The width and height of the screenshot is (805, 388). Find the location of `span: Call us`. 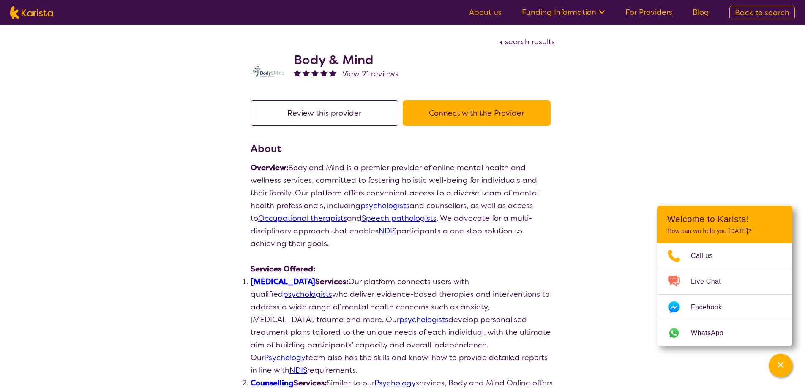

span: Call us is located at coordinates (707, 256).